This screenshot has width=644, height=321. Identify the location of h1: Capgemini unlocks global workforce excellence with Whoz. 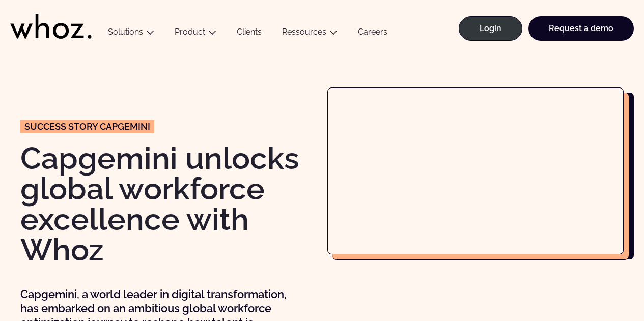
(169, 204).